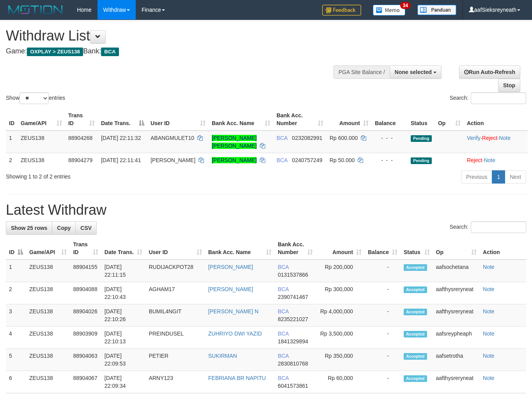 The width and height of the screenshot is (532, 394). Describe the element at coordinates (456, 337) in the screenshot. I see `td: aafsreypheaph` at that location.